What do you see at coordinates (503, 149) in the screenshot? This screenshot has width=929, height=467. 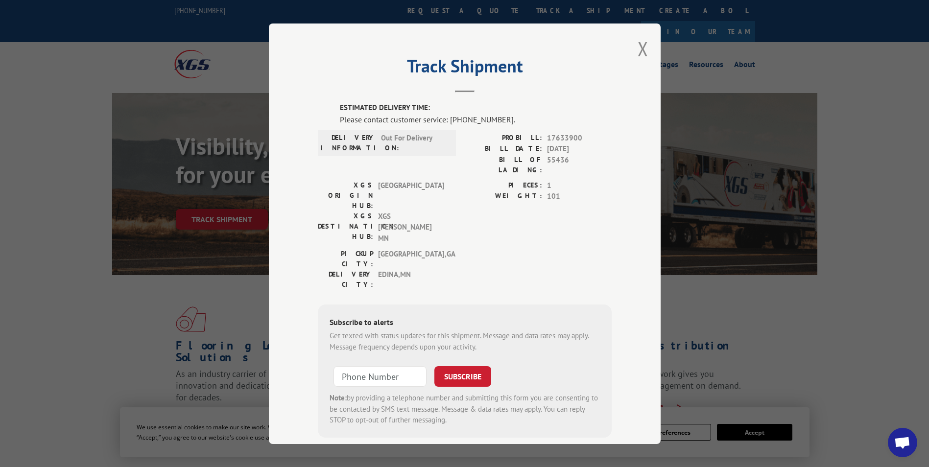 I see `label: BILL DATE:` at bounding box center [503, 149].